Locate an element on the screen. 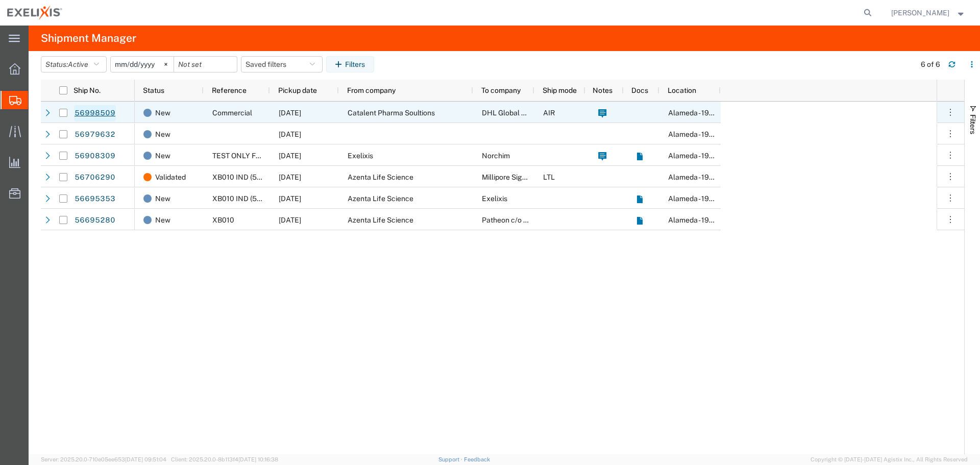  span: 09/10/2025 is located at coordinates (290, 177).